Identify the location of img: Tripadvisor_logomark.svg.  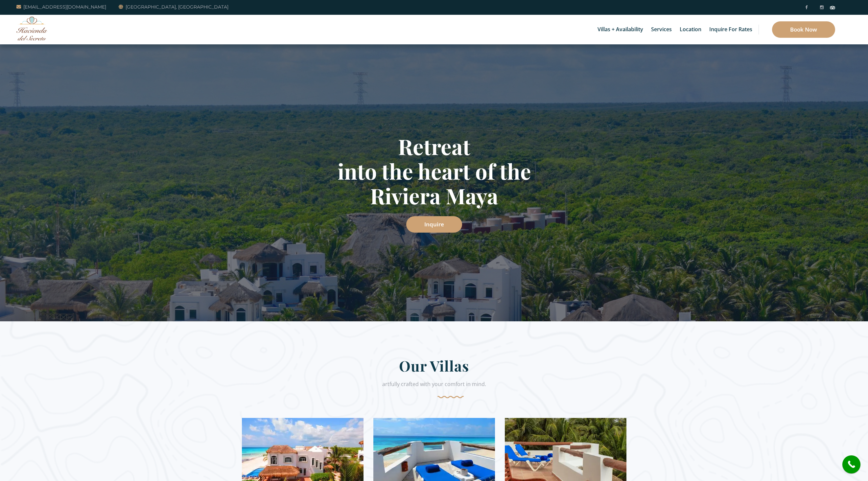
(832, 8).